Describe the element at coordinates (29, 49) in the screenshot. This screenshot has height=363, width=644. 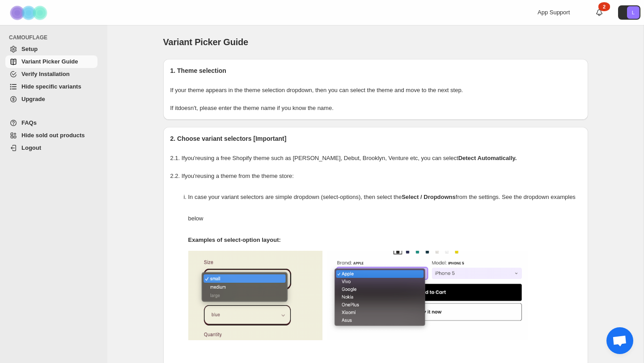
I see `span: Setup` at that location.